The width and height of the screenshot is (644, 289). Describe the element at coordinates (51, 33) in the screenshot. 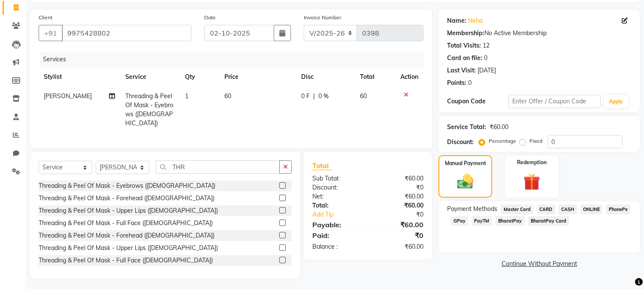

I see `button: +91` at that location.